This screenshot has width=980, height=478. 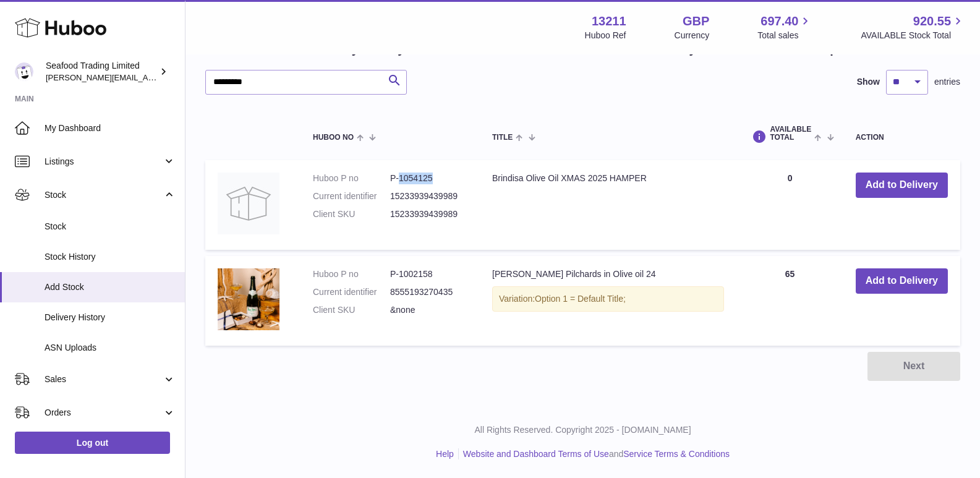 I want to click on span: Sales, so click(x=104, y=379).